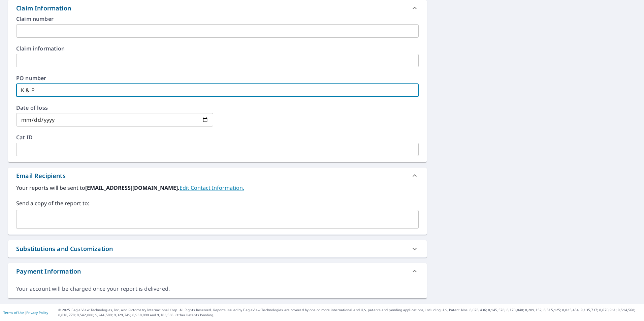 Image resolution: width=644 pixels, height=321 pixels. Describe the element at coordinates (217, 289) in the screenshot. I see `div: Your account will be charged once your report is delivered.` at that location.